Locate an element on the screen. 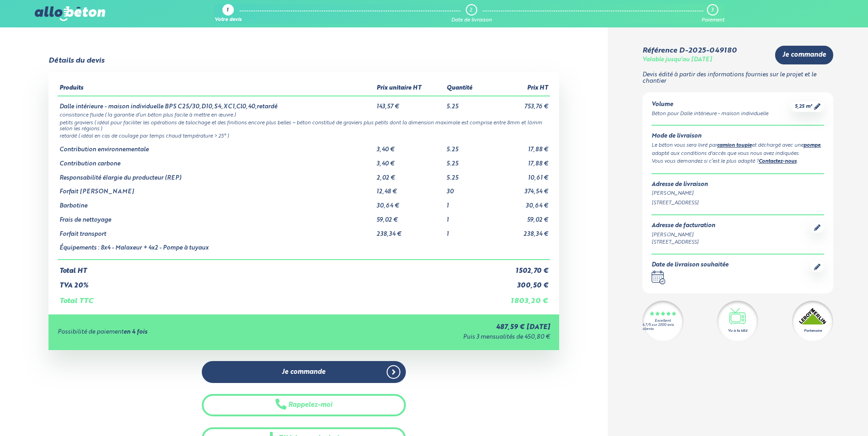 This screenshot has height=436, width=868. div: Adresse de livraison is located at coordinates (738, 184).